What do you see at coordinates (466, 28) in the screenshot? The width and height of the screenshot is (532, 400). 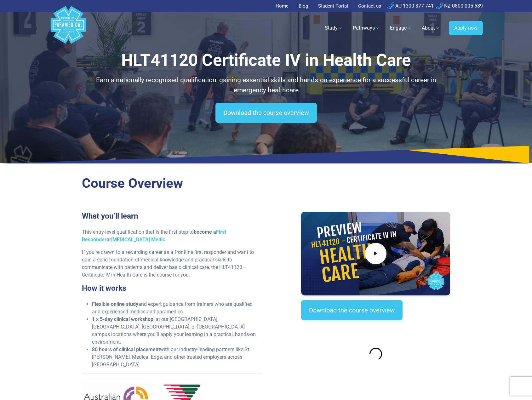 I see `a: Apply now` at bounding box center [466, 28].